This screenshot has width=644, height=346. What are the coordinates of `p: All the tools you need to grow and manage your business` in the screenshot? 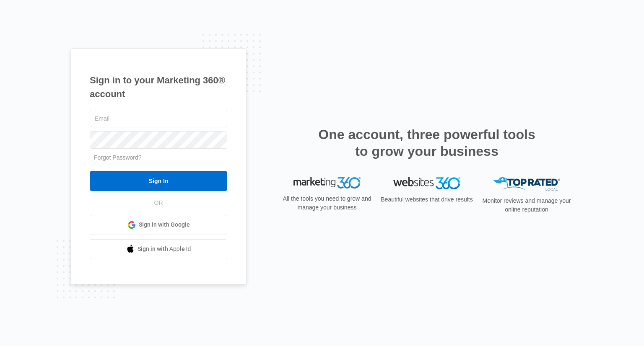 It's located at (327, 203).